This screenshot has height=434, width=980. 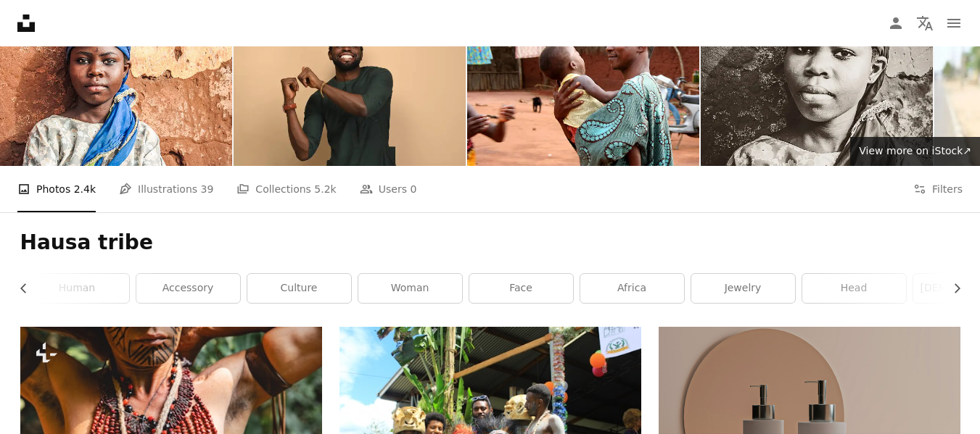 I want to click on a: head, so click(x=853, y=288).